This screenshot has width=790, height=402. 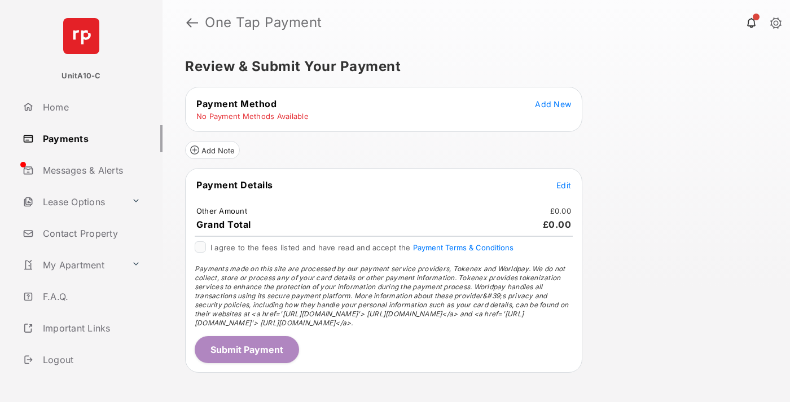 I want to click on span: Payment Details, so click(x=235, y=185).